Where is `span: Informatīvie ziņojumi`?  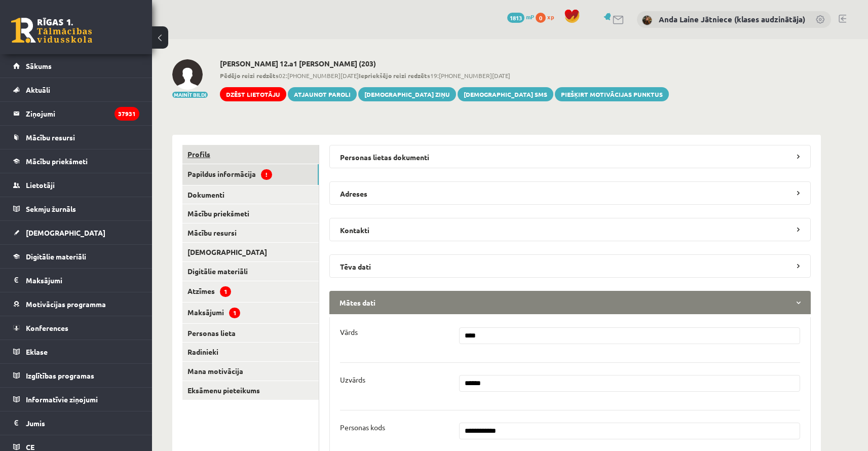
span: Informatīvie ziņojumi is located at coordinates (62, 399).